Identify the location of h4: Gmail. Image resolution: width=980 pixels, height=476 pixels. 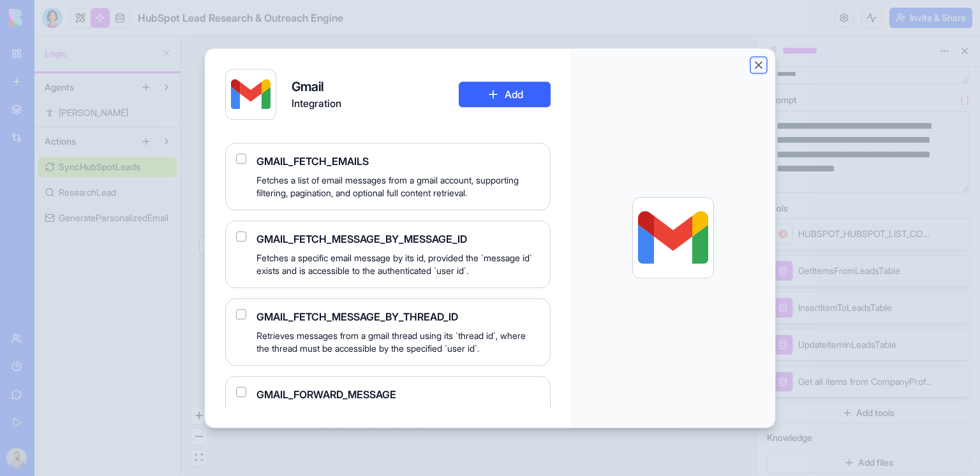
(316, 87).